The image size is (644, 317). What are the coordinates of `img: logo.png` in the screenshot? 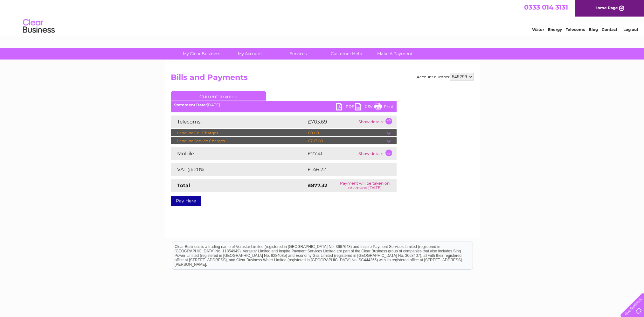 It's located at (39, 26).